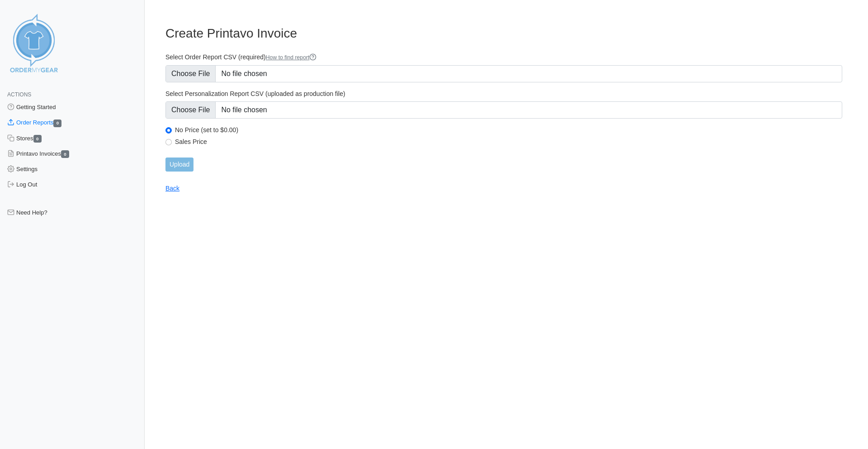 This screenshot has height=449, width=868. What do you see at coordinates (291, 58) in the screenshot?
I see `a: How to find report` at bounding box center [291, 58].